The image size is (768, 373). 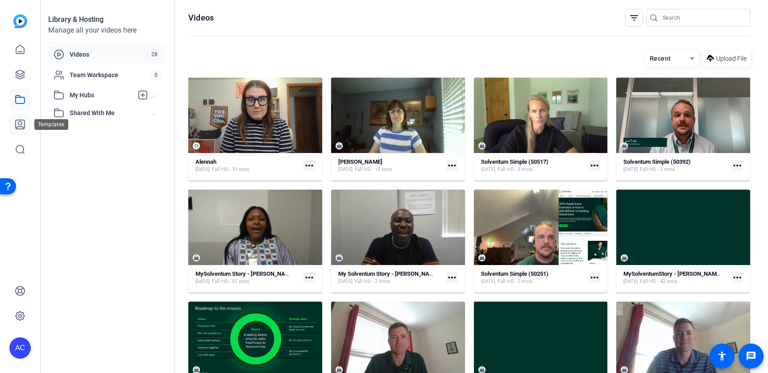 What do you see at coordinates (206, 161) in the screenshot?
I see `strong: Alennah` at bounding box center [206, 161].